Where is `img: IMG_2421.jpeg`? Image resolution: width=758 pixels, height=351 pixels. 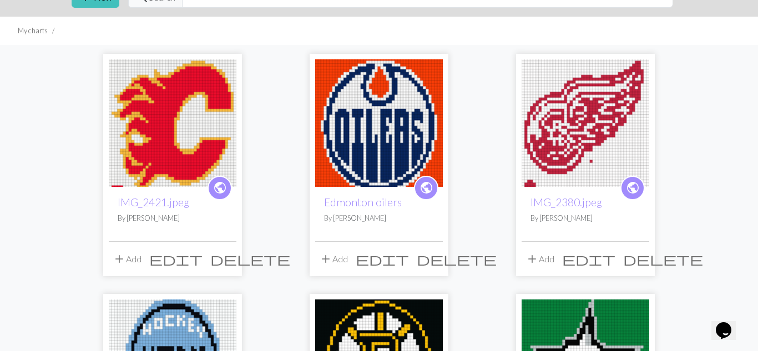
img: IMG_2421.jpeg is located at coordinates (173, 123).